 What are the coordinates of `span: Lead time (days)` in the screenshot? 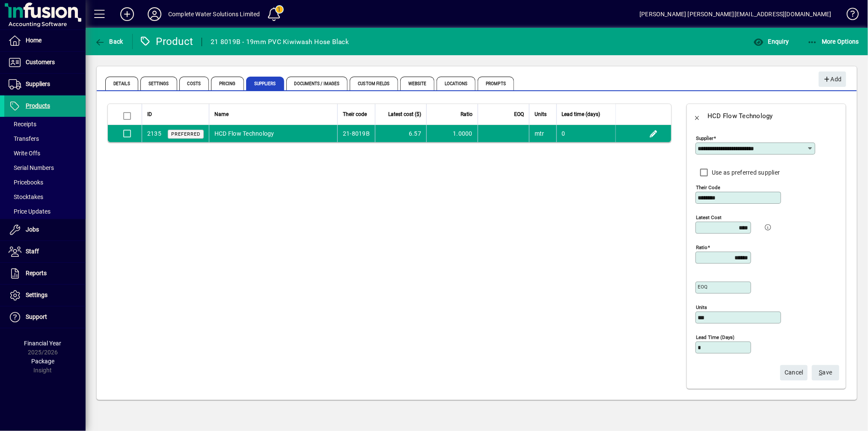 It's located at (581, 114).